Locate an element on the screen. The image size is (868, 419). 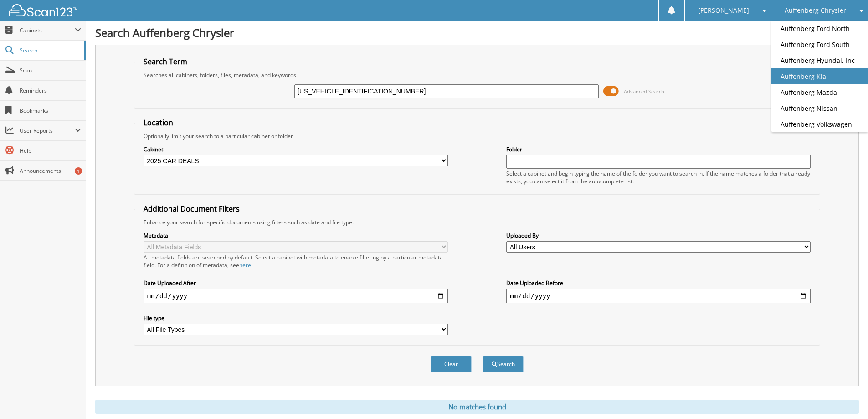
div: Optionally limit your search to a particular cabinet or folder is located at coordinates (477, 136).